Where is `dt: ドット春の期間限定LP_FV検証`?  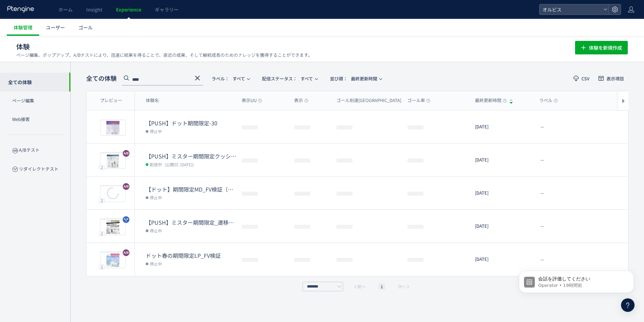 dt: ドット春の期間限定LP_FV検証 is located at coordinates (191, 255).